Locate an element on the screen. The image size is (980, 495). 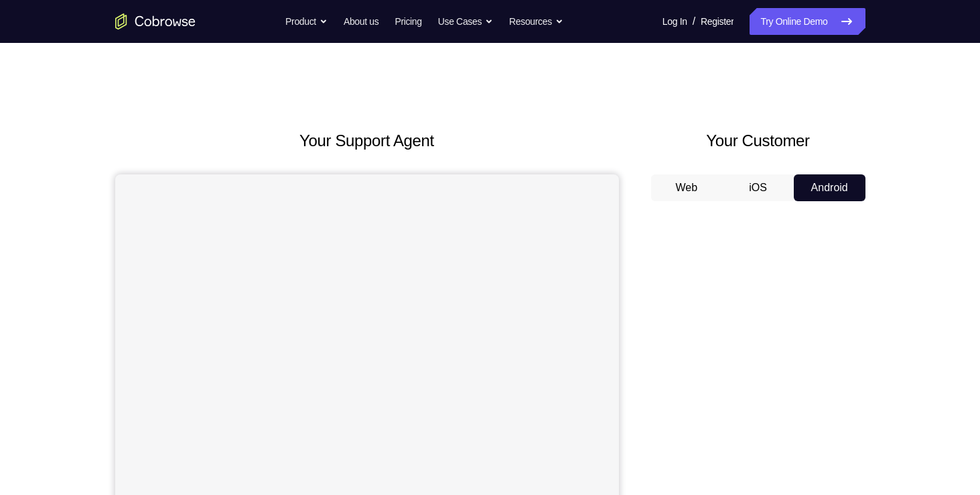
a: Go to the home page is located at coordinates (156, 21).